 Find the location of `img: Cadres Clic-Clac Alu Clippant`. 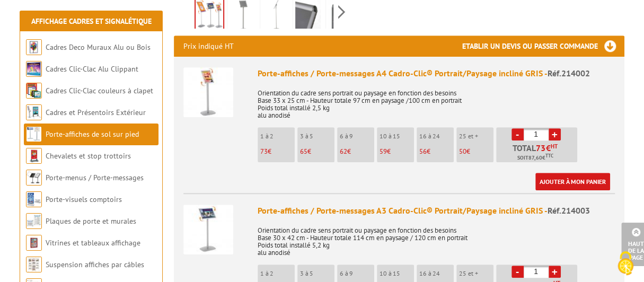

img: Cadres Clic-Clac Alu Clippant is located at coordinates (34, 69).